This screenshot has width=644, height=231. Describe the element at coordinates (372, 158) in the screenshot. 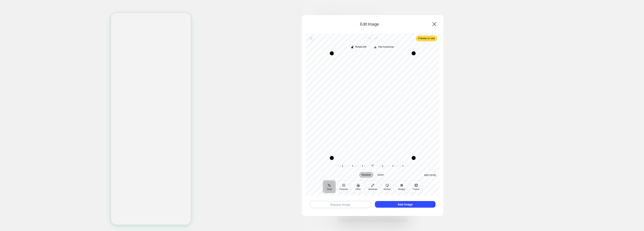

I see `div: Drag edge b` at that location.